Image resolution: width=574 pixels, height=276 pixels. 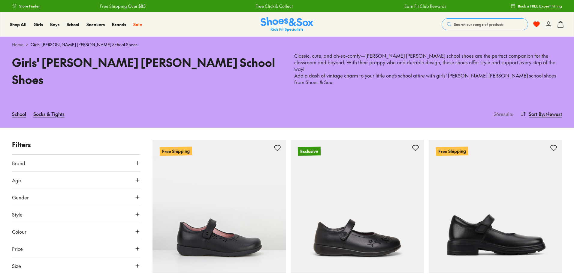 I want to click on span: Price, so click(x=17, y=249).